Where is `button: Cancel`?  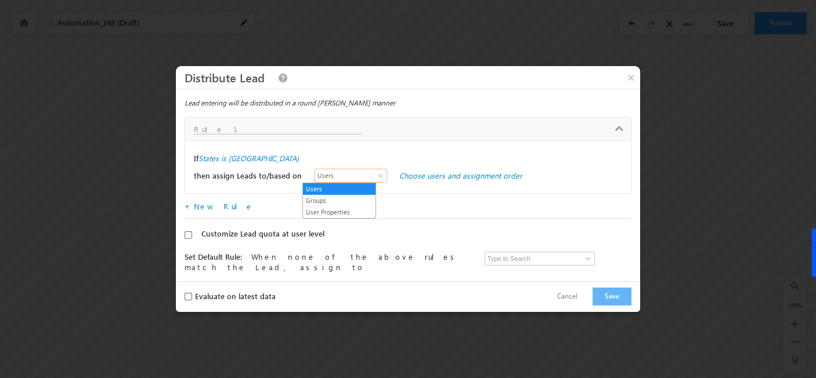 button: Cancel is located at coordinates (567, 297).